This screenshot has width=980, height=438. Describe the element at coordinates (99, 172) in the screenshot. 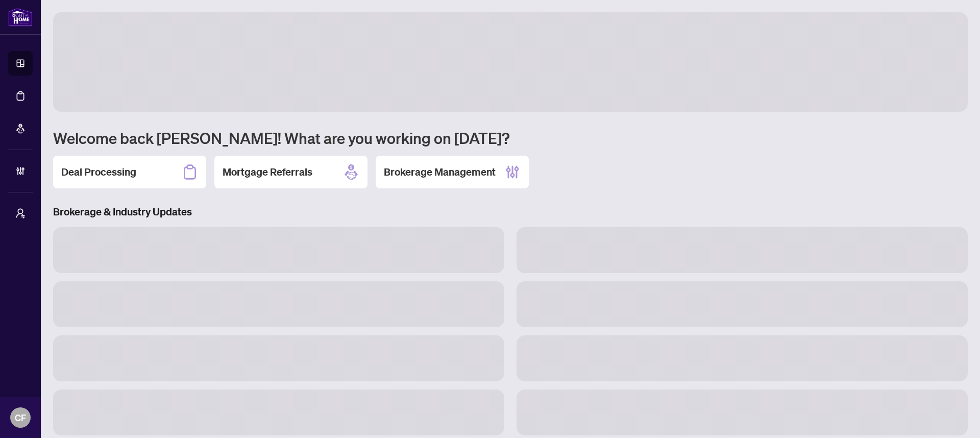

I see `h2: Deal Processing` at that location.